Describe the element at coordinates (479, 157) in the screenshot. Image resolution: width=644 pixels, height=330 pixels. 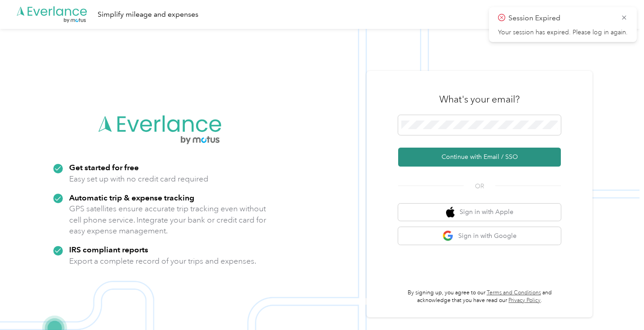
I see `button: Continue with Email / SSO` at that location.